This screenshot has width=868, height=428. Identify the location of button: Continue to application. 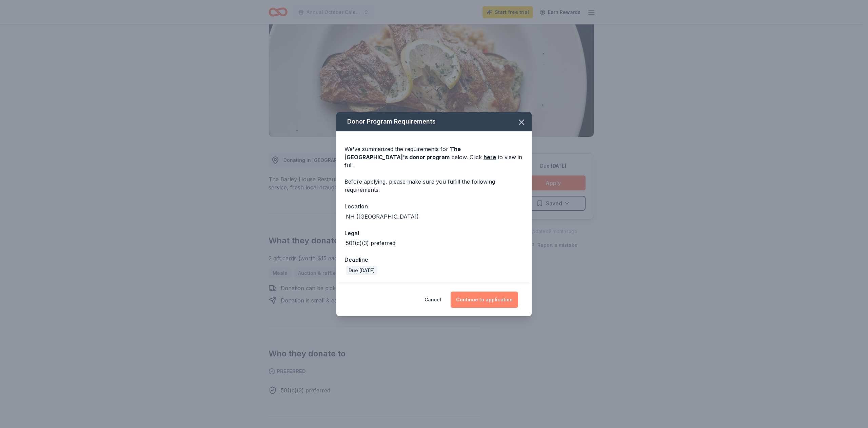
(484, 300).